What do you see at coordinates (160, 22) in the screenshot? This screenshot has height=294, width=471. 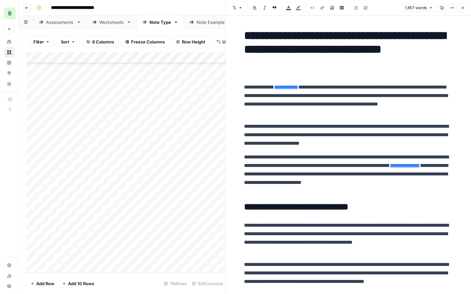 I see `a: Note Type` at bounding box center [160, 22].